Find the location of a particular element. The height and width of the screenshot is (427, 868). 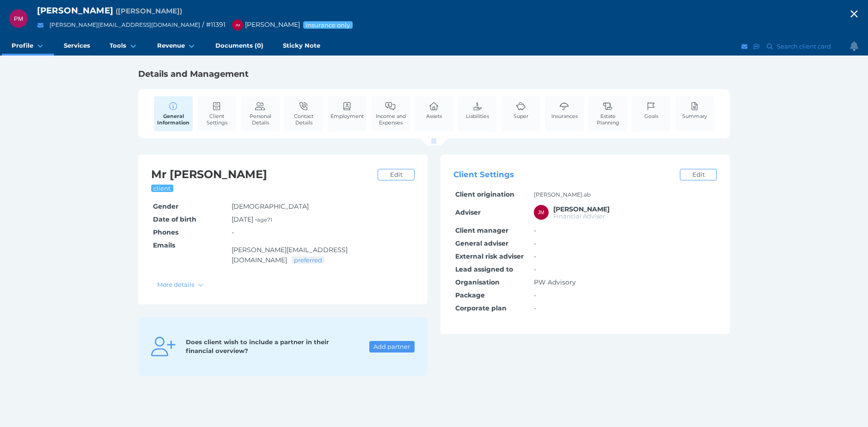

button: SMS is located at coordinates (757, 46).